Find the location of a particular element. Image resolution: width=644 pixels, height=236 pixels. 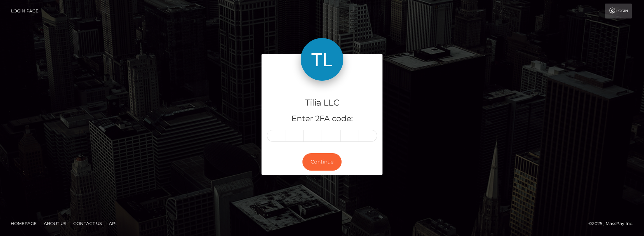

img: Tilia LLC is located at coordinates (322, 59).